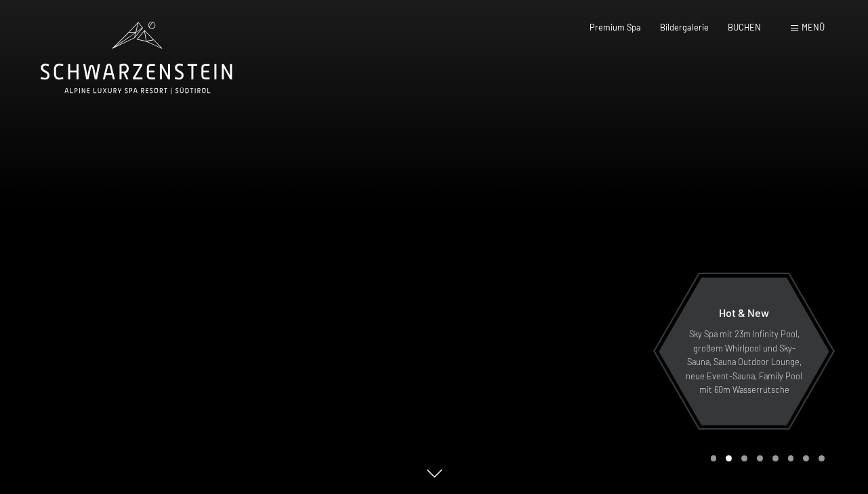 This screenshot has width=868, height=494. Describe the element at coordinates (791, 458) in the screenshot. I see `div: Carousel Page 6` at that location.